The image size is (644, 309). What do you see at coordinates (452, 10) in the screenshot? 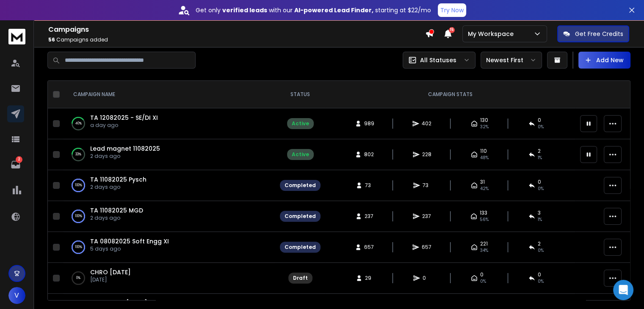
I see `button: Try Now` at bounding box center [452, 10].